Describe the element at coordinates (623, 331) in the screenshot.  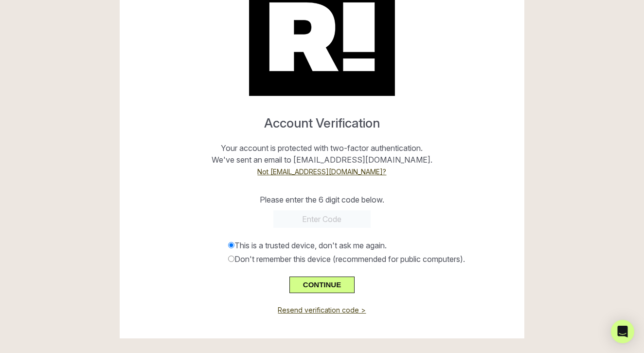
I see `div: Open Intercom Messenger` at that location.